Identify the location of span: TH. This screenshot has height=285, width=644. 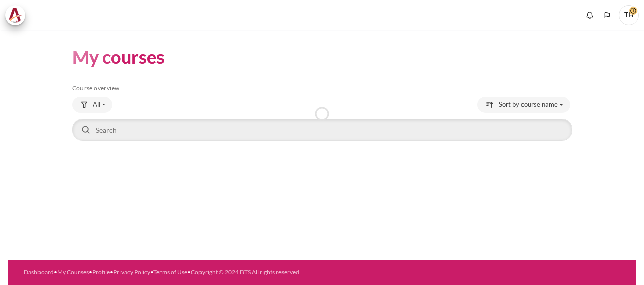
(628, 15).